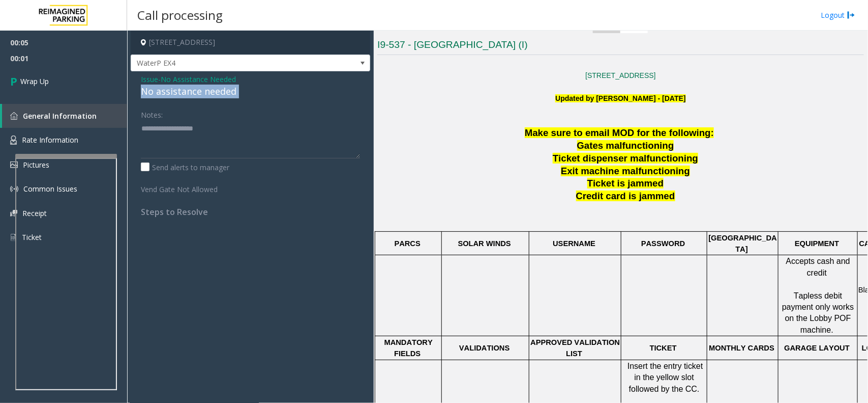  I want to click on span: MANDATORY FIELDS, so click(409, 348).